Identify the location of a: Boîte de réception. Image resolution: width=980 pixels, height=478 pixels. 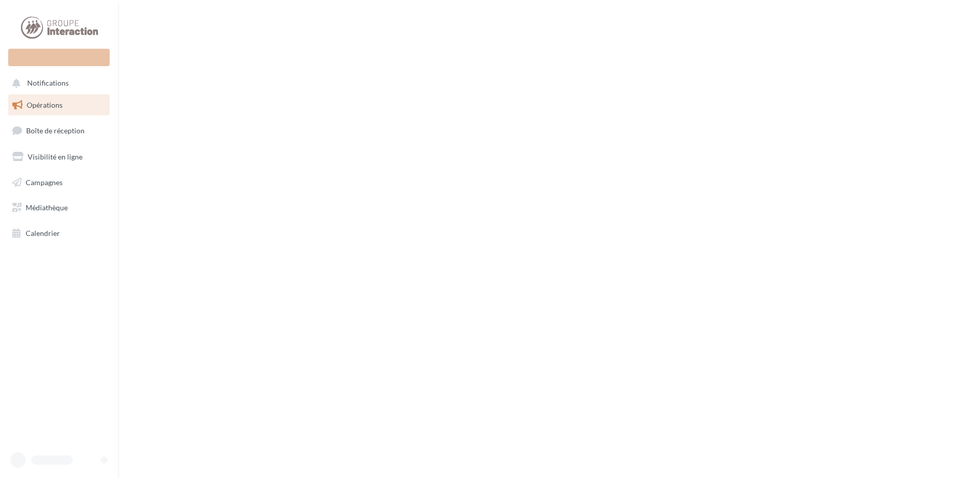
(59, 130).